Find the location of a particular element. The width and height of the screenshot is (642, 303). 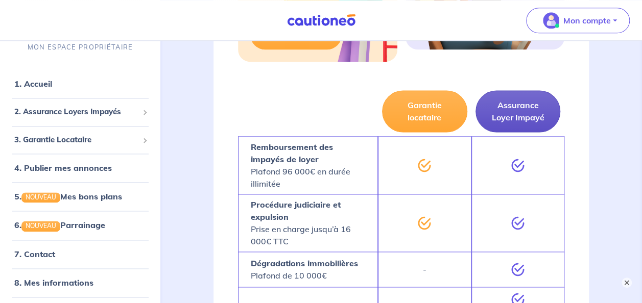

p: Prise en charge jusqu’à 16 000€ TTC is located at coordinates (308, 223).